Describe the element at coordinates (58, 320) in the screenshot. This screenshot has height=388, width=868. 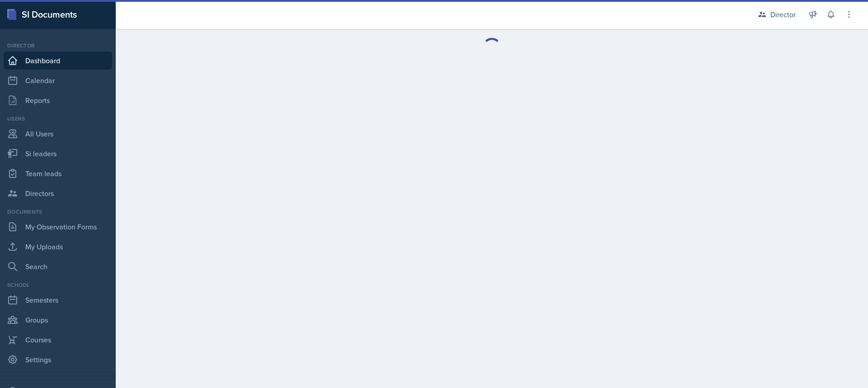
I see `a: Groups` at that location.